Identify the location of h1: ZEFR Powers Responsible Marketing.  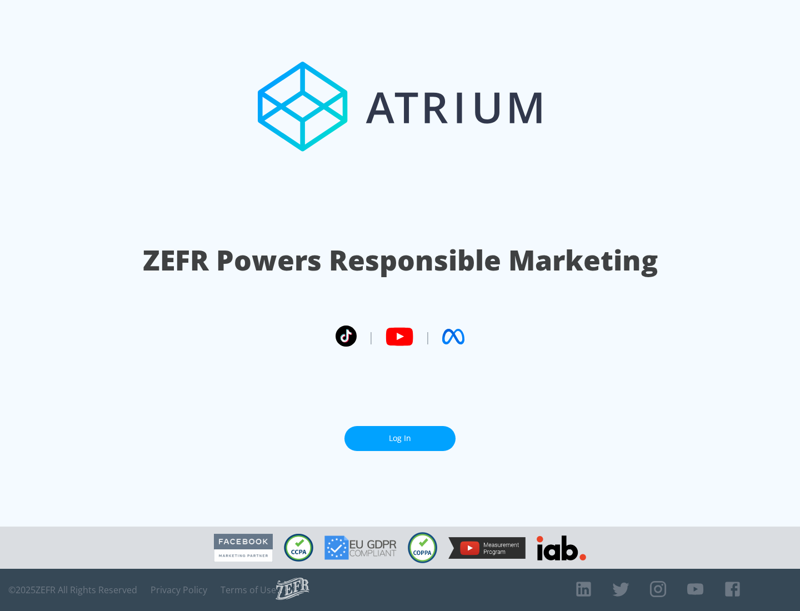
(400, 260).